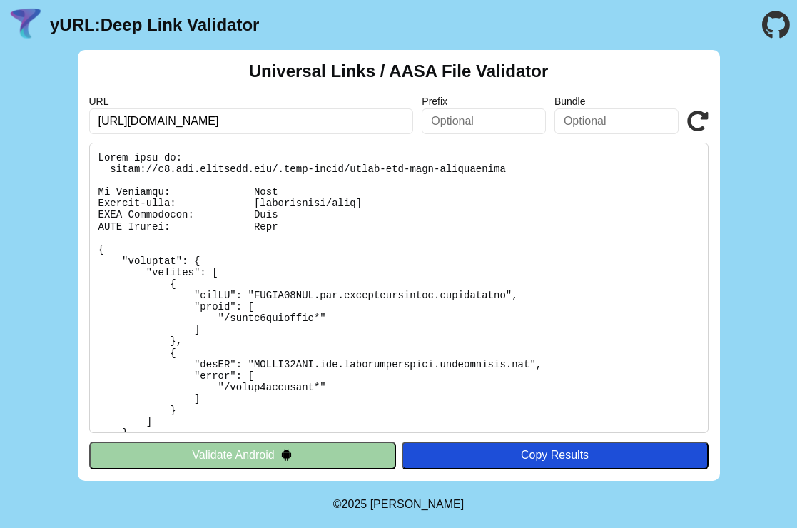  What do you see at coordinates (286, 454) in the screenshot?
I see `img: droidIcon.svg` at bounding box center [286, 454].